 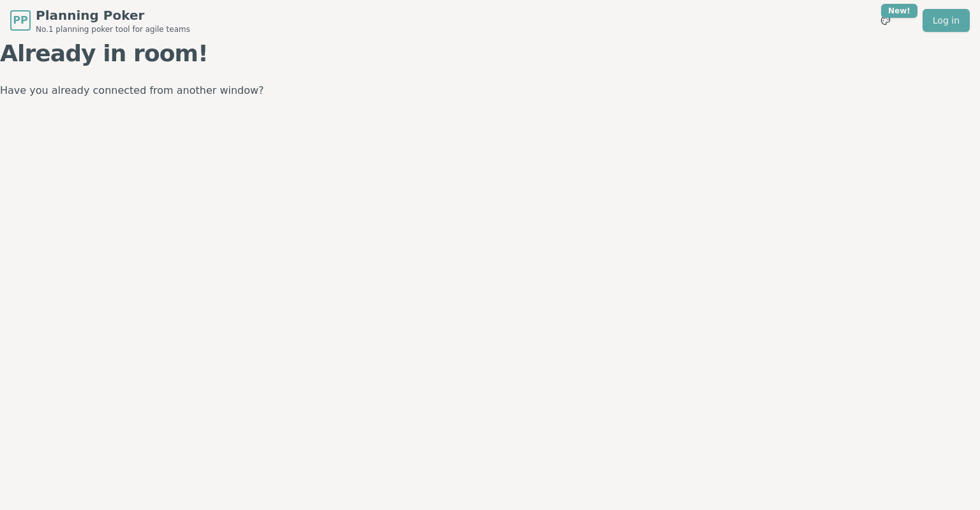 I want to click on a: Log in, so click(x=947, y=20).